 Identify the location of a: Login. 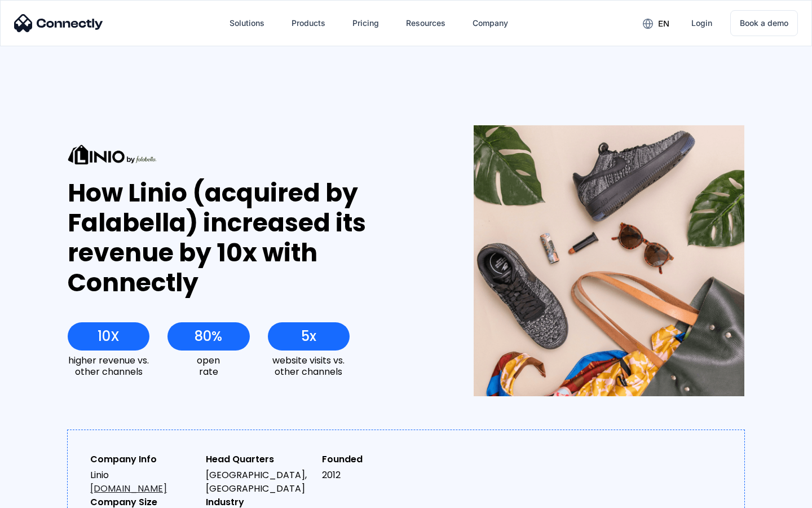
(701, 23).